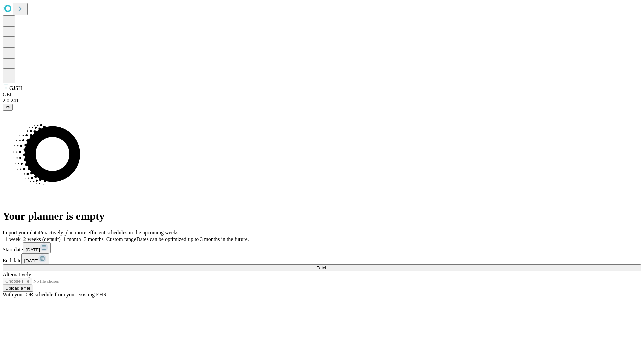 The image size is (644, 362). Describe the element at coordinates (322, 248) in the screenshot. I see `div: Start date` at that location.